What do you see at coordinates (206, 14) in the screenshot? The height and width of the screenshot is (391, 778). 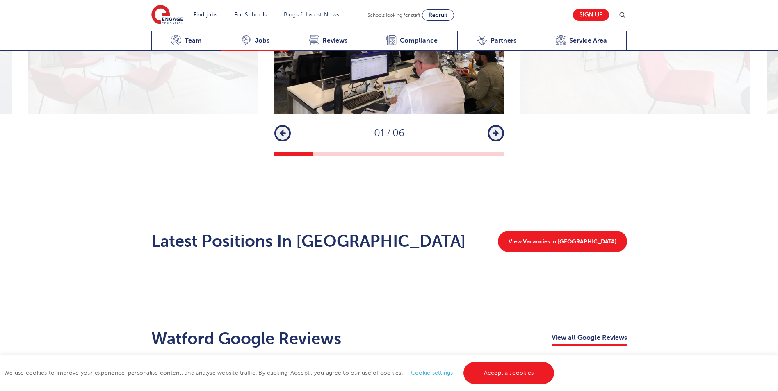 I see `a: Find jobs` at bounding box center [206, 14].